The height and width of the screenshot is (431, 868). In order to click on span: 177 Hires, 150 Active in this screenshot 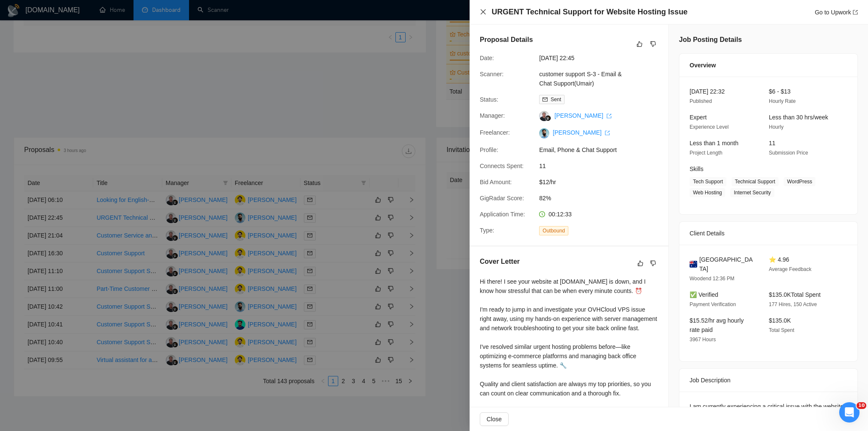, I will do `click(792, 305)`.